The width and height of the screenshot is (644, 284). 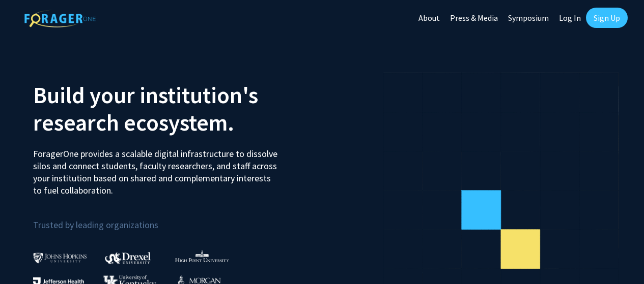 I want to click on a: Sign Up, so click(x=607, y=18).